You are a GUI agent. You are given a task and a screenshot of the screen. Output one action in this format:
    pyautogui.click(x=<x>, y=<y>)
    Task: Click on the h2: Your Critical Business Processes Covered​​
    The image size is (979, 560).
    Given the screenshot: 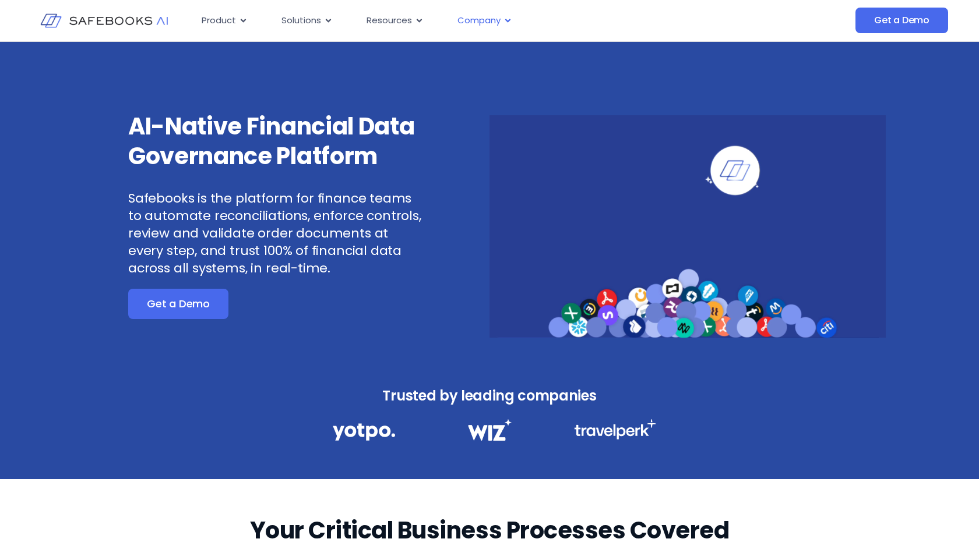 What is the action you would take?
    pyautogui.click(x=490, y=531)
    